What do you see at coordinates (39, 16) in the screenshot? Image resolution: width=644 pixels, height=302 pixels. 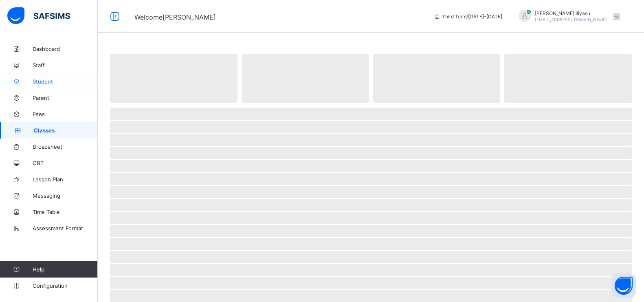 I see `img: safsims` at bounding box center [39, 16].